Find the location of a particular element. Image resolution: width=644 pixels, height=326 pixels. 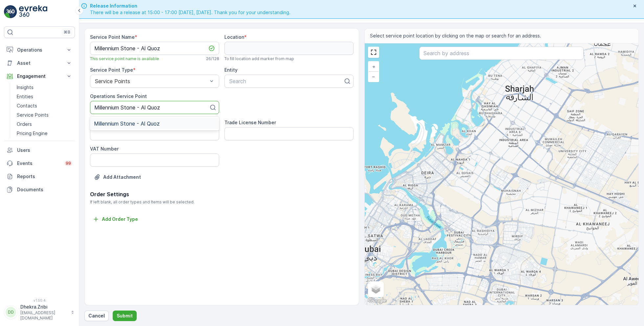

label: Location is located at coordinates (234, 37).